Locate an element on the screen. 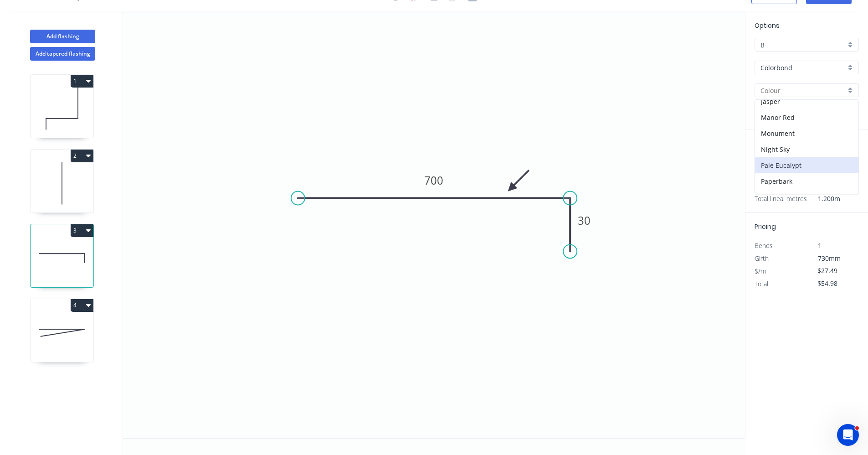 Image resolution: width=868 pixels, height=455 pixels. svg: 0 is located at coordinates (434, 225).